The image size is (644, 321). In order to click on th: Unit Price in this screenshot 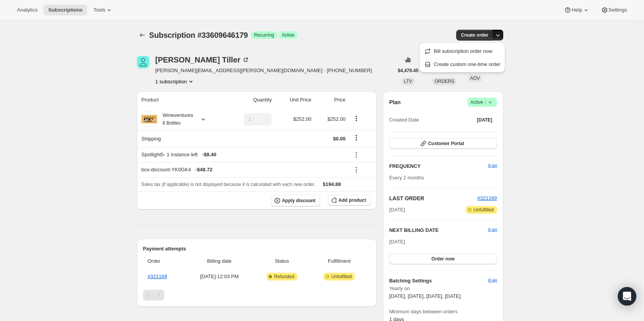, I will do `click(294, 100)`.